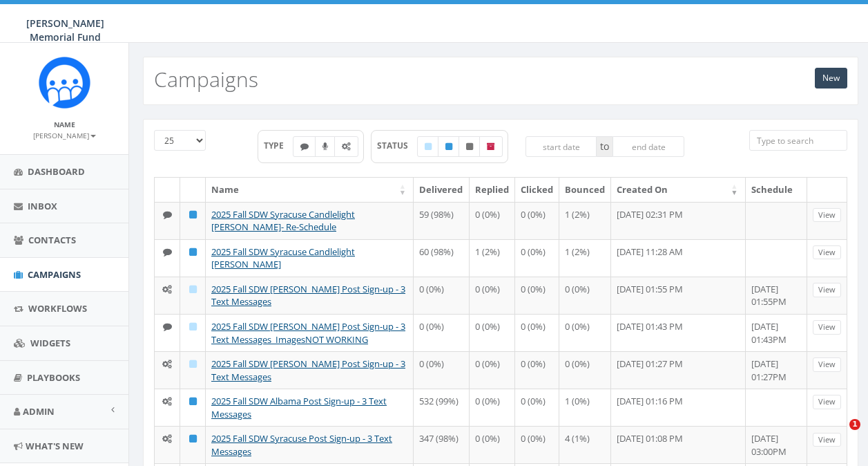  I want to click on span: Inbox, so click(42, 206).